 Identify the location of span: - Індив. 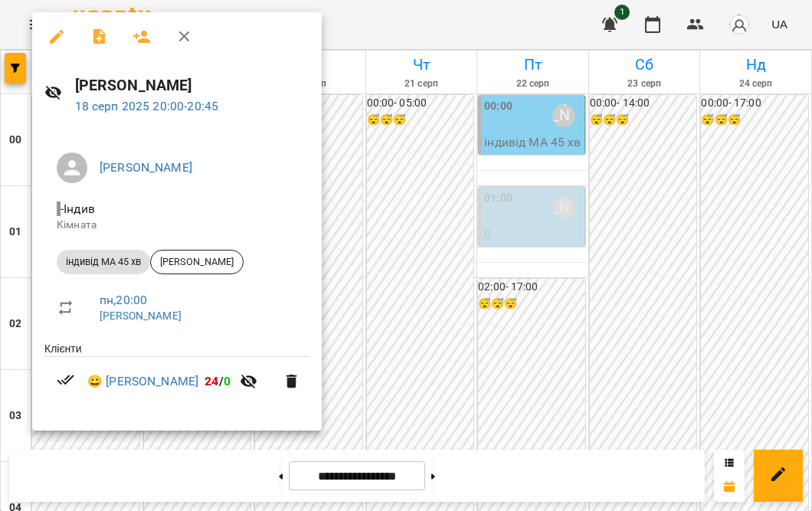
(78, 208).